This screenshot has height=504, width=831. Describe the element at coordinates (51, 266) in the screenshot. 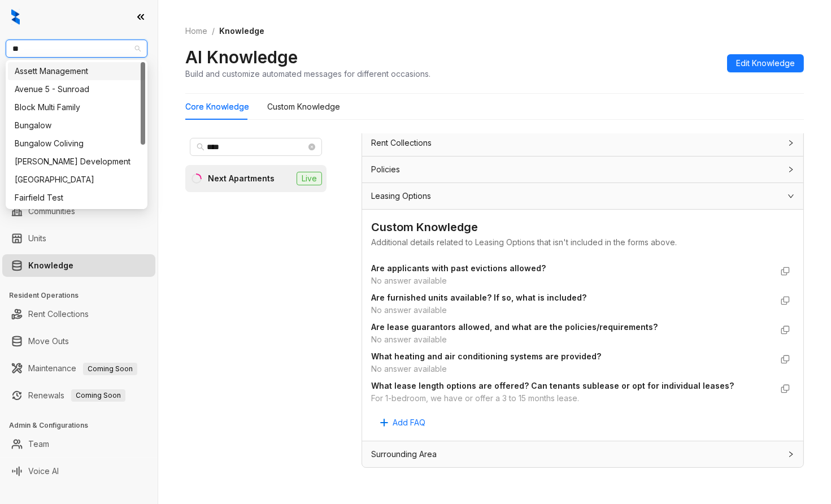

I see `a: Knowledge` at that location.